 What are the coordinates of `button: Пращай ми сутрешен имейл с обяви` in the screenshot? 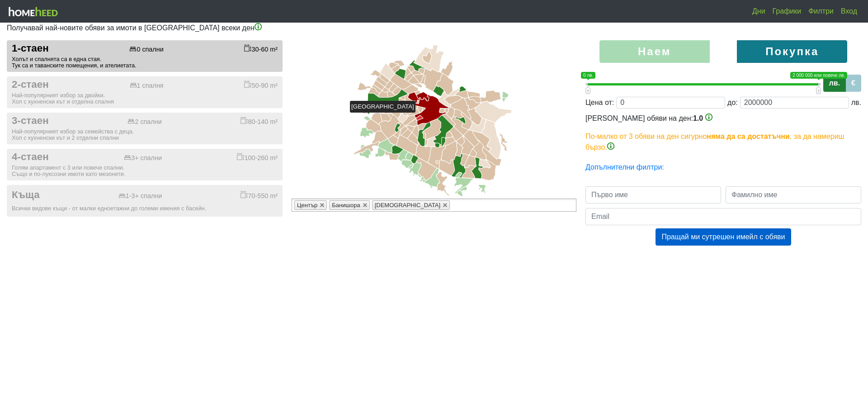 It's located at (723, 237).